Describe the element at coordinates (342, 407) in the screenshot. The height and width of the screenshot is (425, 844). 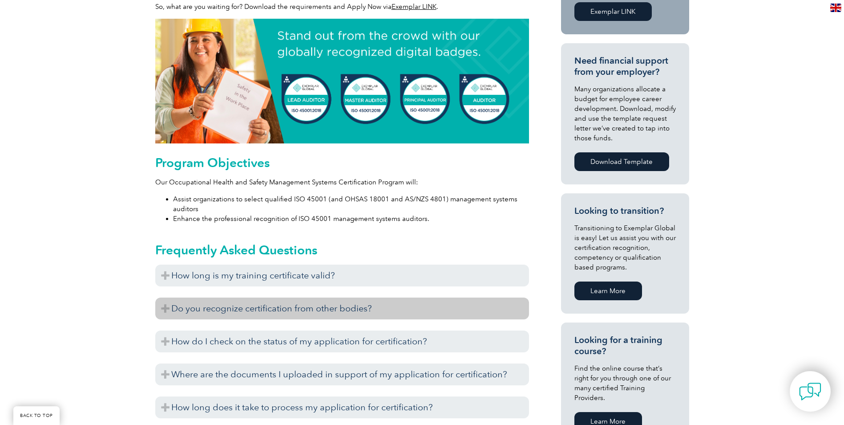
I see `h3: How long does it take to process my application for certification?` at that location.